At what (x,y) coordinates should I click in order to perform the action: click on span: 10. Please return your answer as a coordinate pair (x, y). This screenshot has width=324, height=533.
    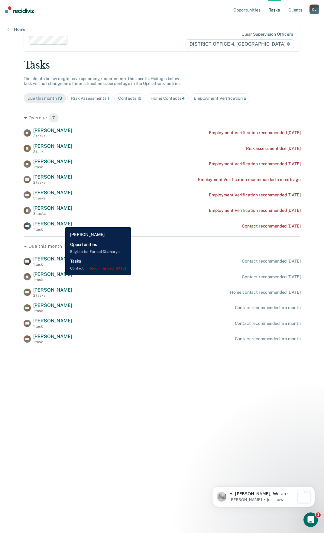
    Looking at the image, I should click on (139, 98).